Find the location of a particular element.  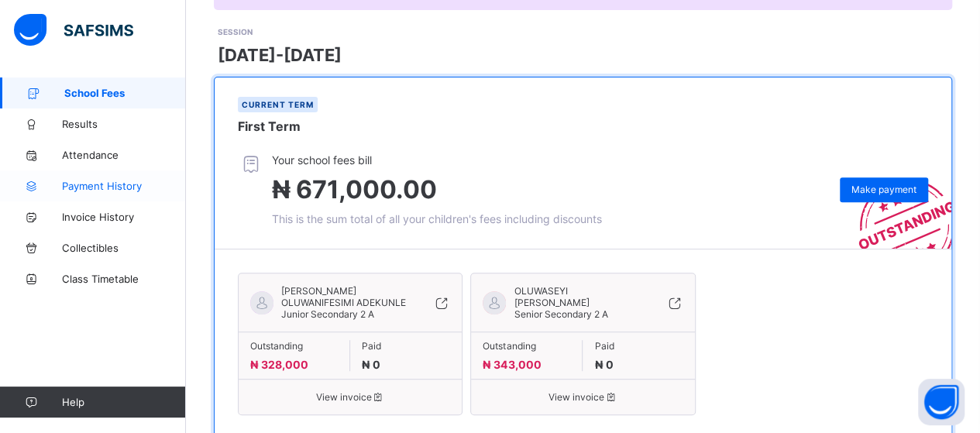

img: outstanding-stamp.3c148f88c3ebafa6da95868fa43343a1.svg is located at coordinates (894, 205).